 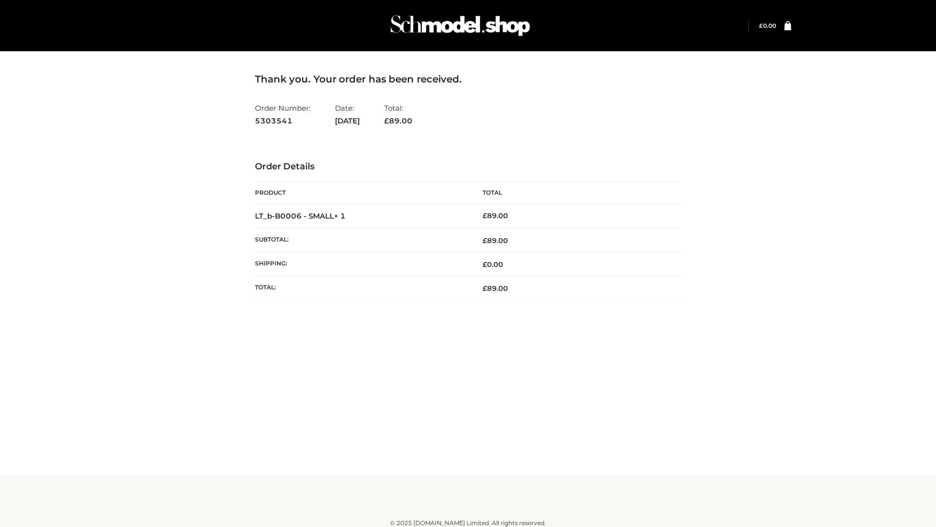 What do you see at coordinates (574, 193) in the screenshot?
I see `th: Total` at bounding box center [574, 193].